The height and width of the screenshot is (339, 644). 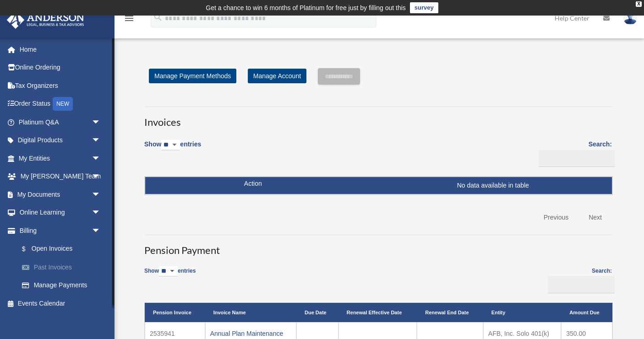 What do you see at coordinates (60, 195) in the screenshot?
I see `a: My Documentsarrow_drop_down` at bounding box center [60, 195].